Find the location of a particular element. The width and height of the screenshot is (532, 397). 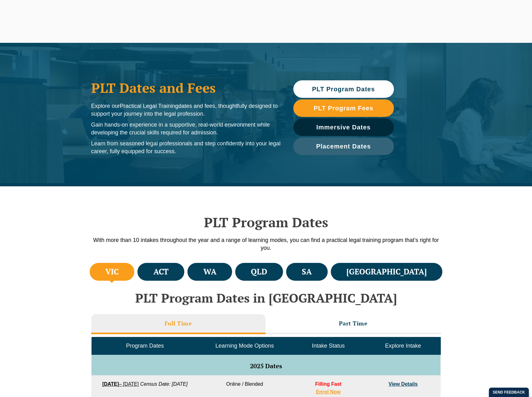

a: Immersive Dates is located at coordinates (344, 127).